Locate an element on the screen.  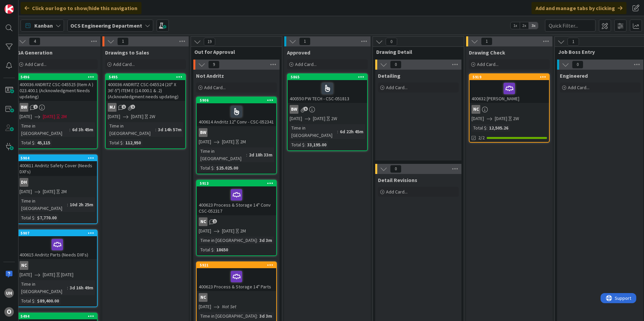
span: Out for Approval is located at coordinates (234, 52).